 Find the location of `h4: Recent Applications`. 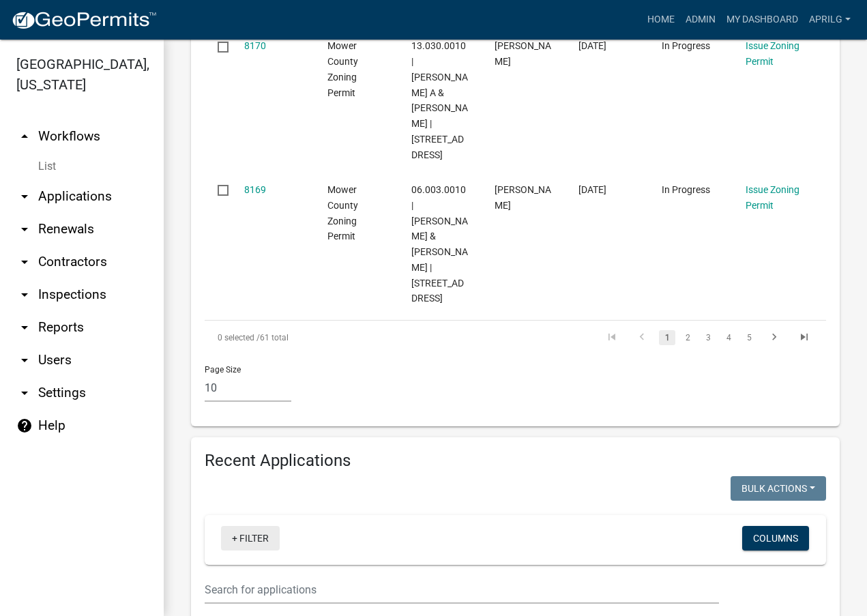

h4: Recent Applications is located at coordinates (515, 460).